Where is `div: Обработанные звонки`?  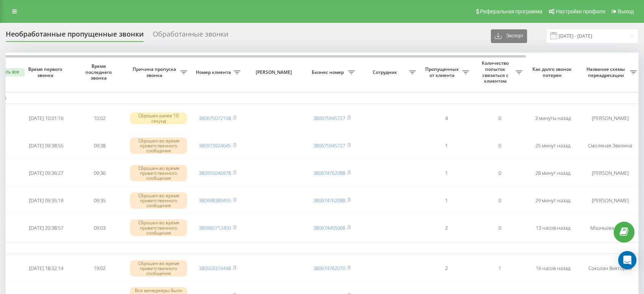 div: Обработанные звонки is located at coordinates (190, 36).